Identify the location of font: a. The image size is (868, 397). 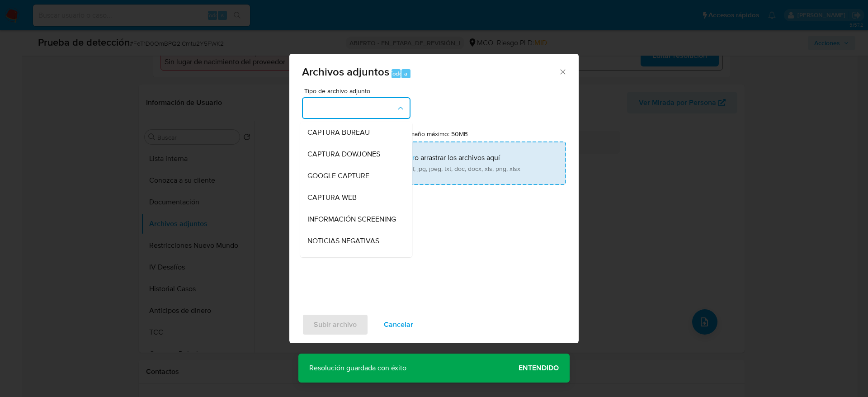
(406, 73).